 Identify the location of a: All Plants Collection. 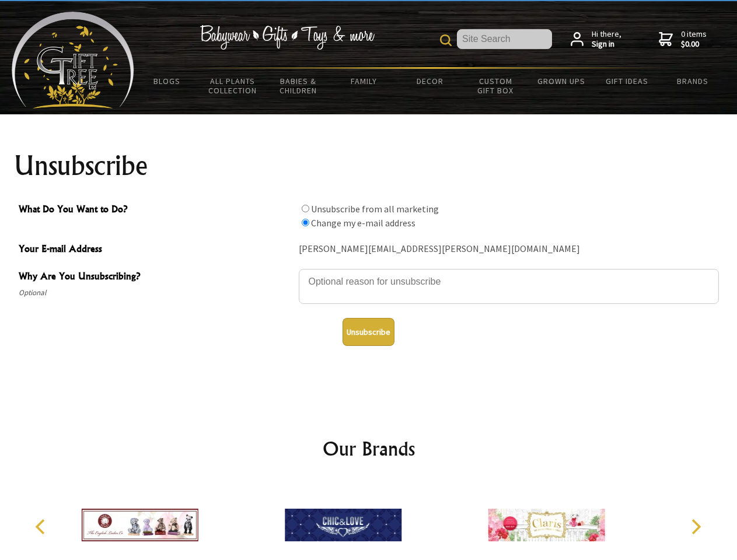
(233, 86).